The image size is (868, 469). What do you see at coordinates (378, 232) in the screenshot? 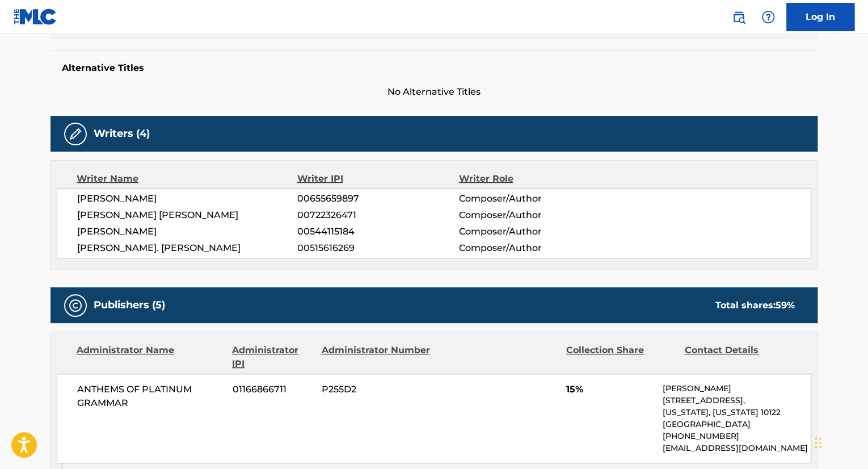
I see `span: 00544115184` at bounding box center [378, 232].